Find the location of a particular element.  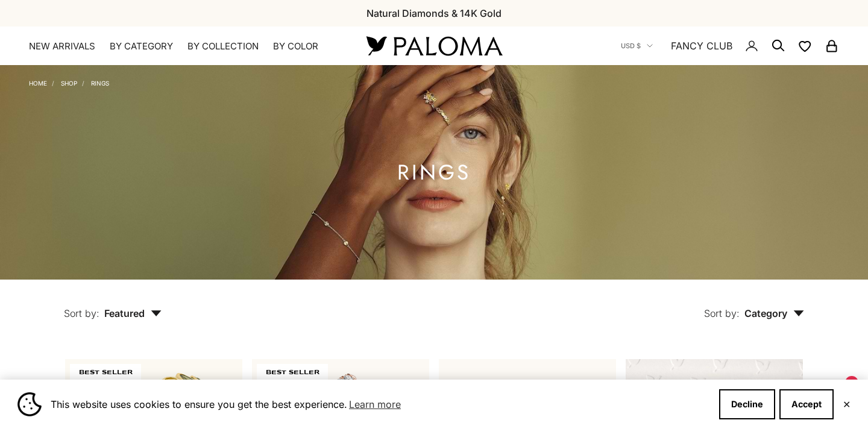

button: Sort by: Featured is located at coordinates (113, 305).